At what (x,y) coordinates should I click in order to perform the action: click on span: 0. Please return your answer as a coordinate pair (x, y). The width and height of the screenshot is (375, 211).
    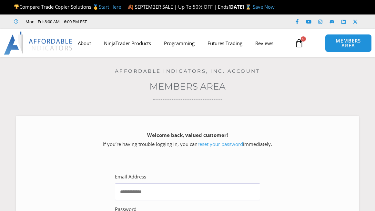
    Looking at the image, I should click on (303, 39).